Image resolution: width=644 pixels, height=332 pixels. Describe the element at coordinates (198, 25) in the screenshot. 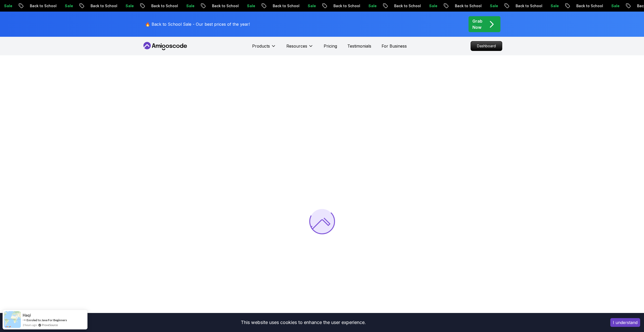

I see `p: 🔥 Back to School Sale - Our best prices of the year!` at that location.